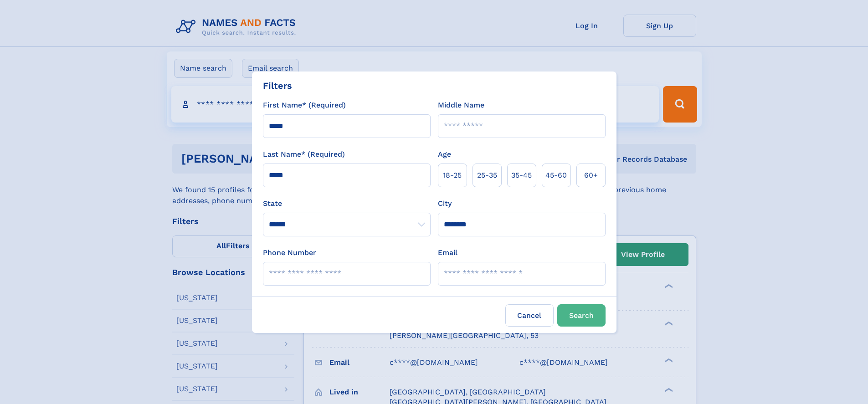  I want to click on label: City, so click(444, 204).